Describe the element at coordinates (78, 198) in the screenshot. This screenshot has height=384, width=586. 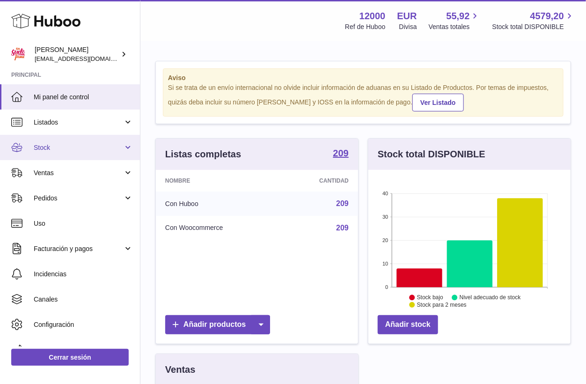
I see `span: Pedidos` at that location.